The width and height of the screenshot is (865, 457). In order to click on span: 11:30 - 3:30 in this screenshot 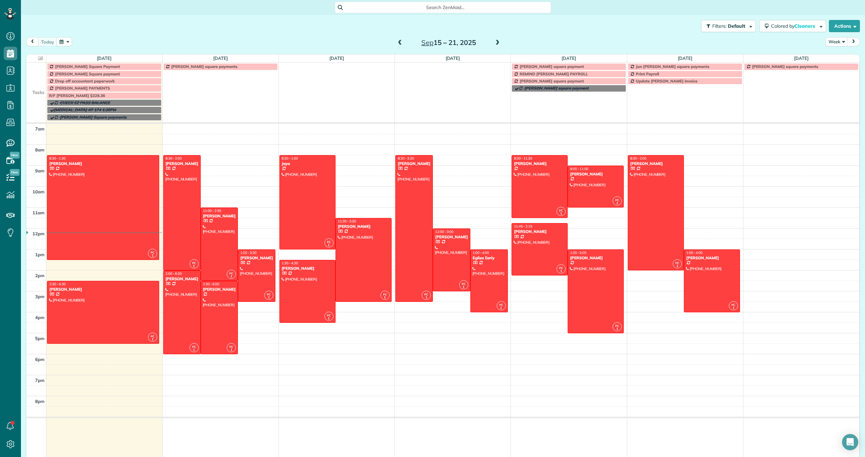, I will do `click(347, 221)`.